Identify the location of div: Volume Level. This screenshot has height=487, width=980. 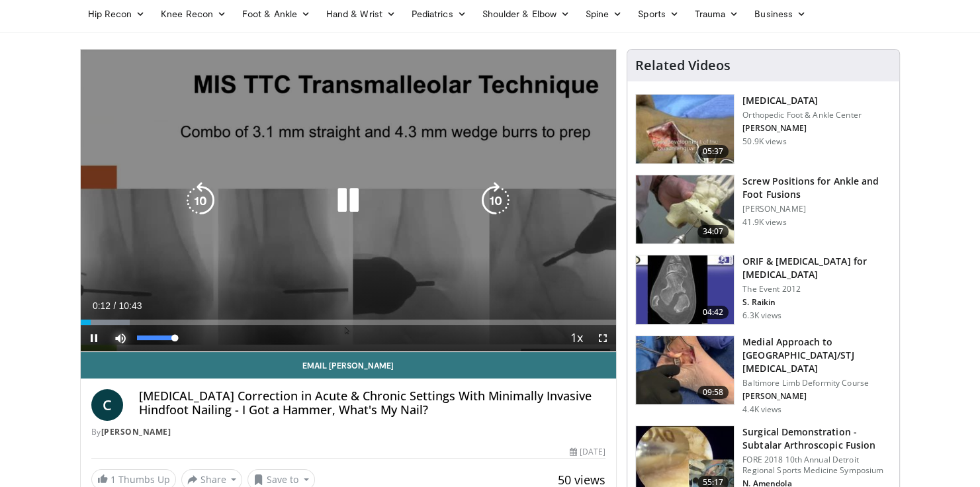
(155, 337).